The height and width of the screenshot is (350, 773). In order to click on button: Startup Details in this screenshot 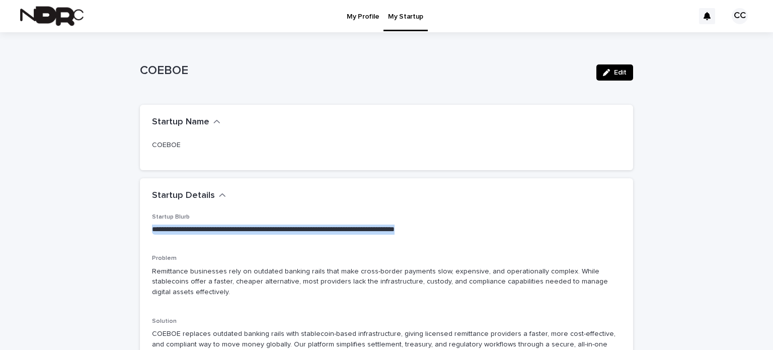, I will do `click(189, 196)`.